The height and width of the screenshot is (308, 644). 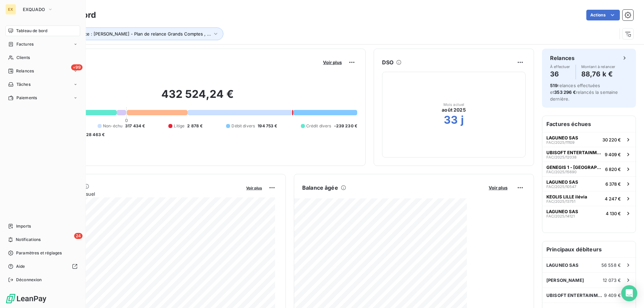 I want to click on button: Actions, so click(x=603, y=15).